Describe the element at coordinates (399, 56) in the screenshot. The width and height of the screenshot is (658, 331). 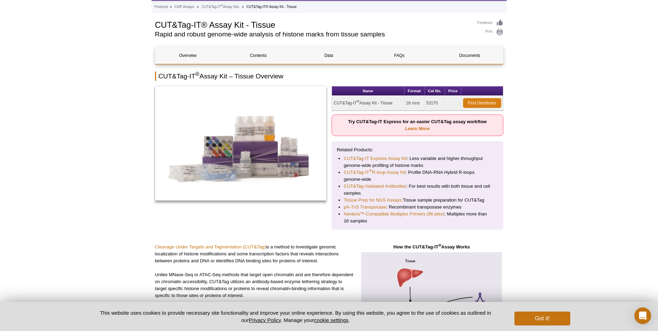
I see `a: FAQs` at that location.